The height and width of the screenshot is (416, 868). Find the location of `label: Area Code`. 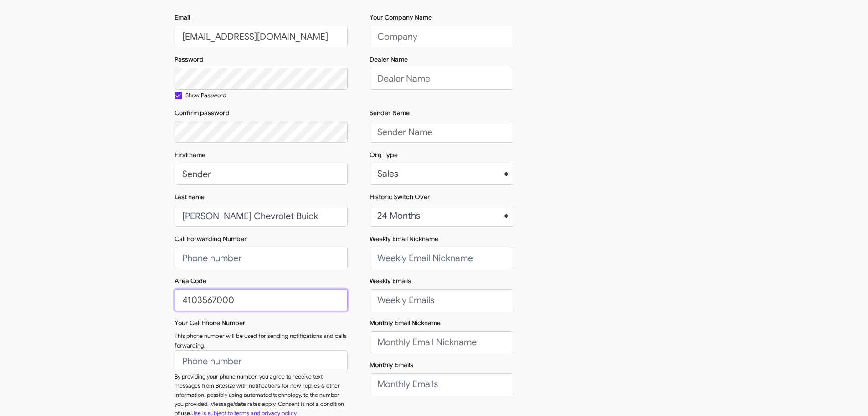

label: Area Code is located at coordinates (191, 281).